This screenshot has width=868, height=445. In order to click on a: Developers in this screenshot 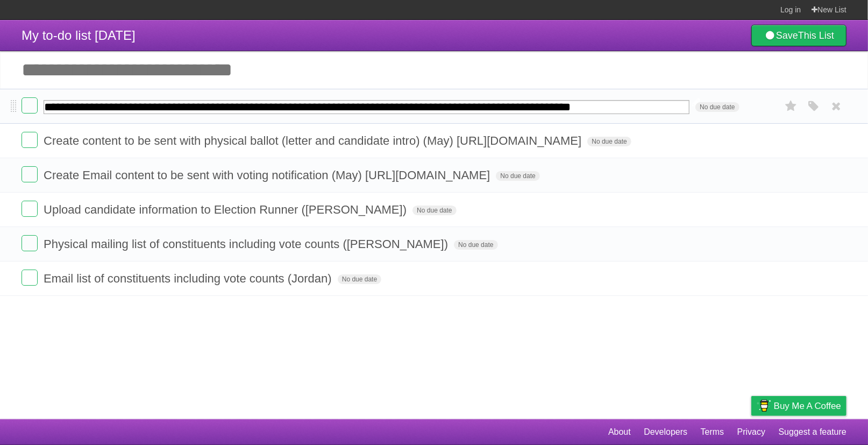, I will do `click(666, 432)`.